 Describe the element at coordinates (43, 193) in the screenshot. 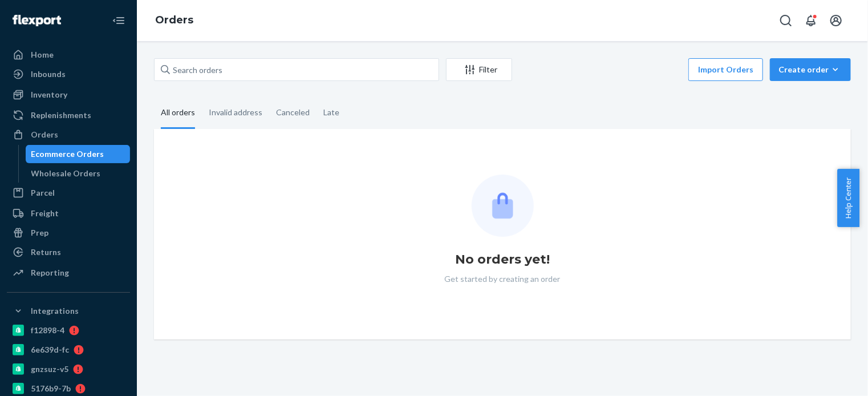

I see `div: Parcel` at that location.